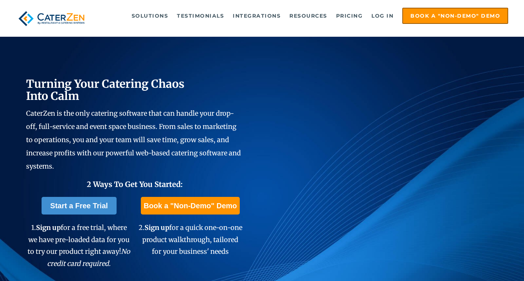 The image size is (524, 281). I want to click on a: Solutions, so click(150, 16).